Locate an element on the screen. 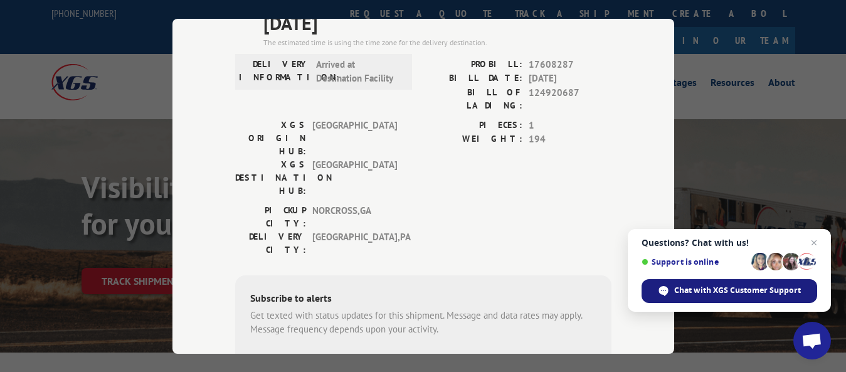  label: PIECES: is located at coordinates (473, 125).